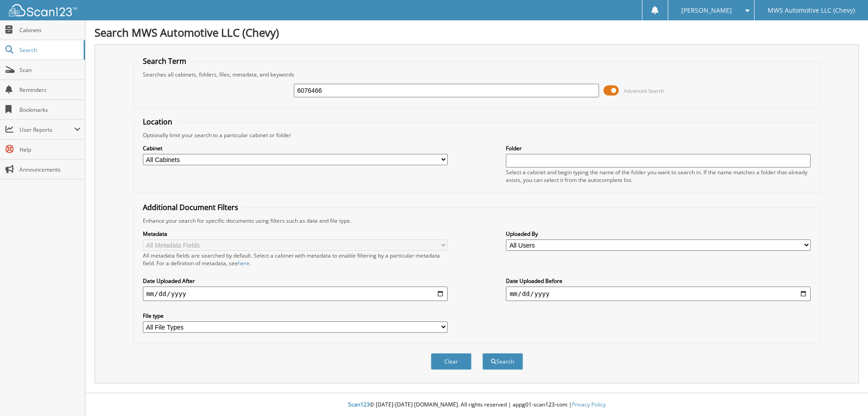  What do you see at coordinates (295, 233) in the screenshot?
I see `label: Metadata` at bounding box center [295, 233].